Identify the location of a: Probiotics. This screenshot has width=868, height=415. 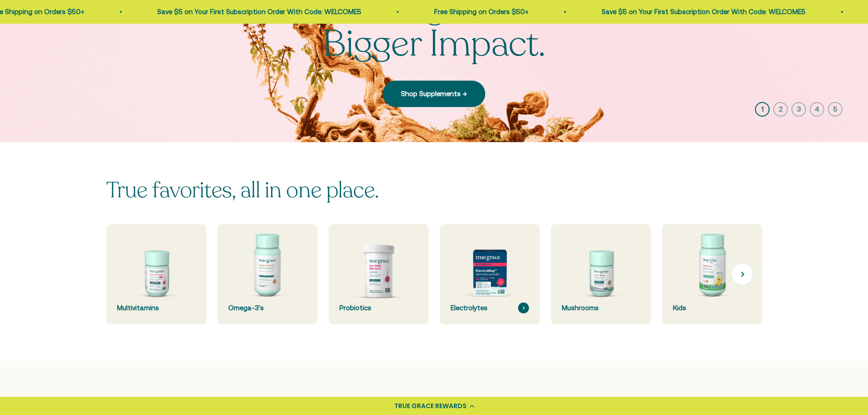
(378, 274).